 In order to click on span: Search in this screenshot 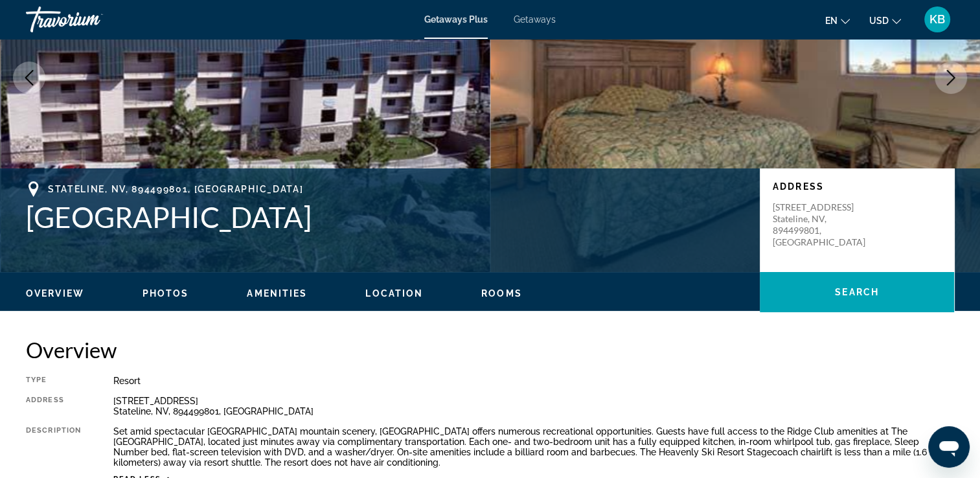, I will do `click(857, 292)`.